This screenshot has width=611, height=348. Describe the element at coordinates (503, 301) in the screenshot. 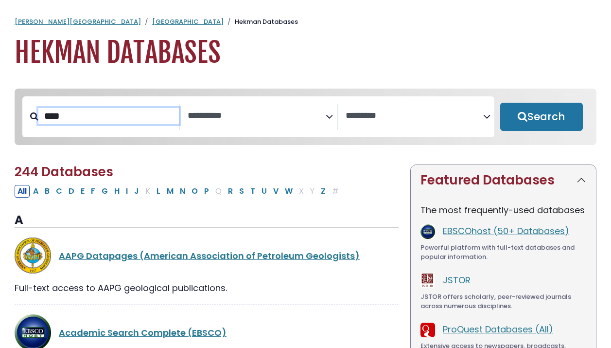

I see `div: JSTOR offers scholarly, peer-reviewed journals across numerous disciplines.` at that location.